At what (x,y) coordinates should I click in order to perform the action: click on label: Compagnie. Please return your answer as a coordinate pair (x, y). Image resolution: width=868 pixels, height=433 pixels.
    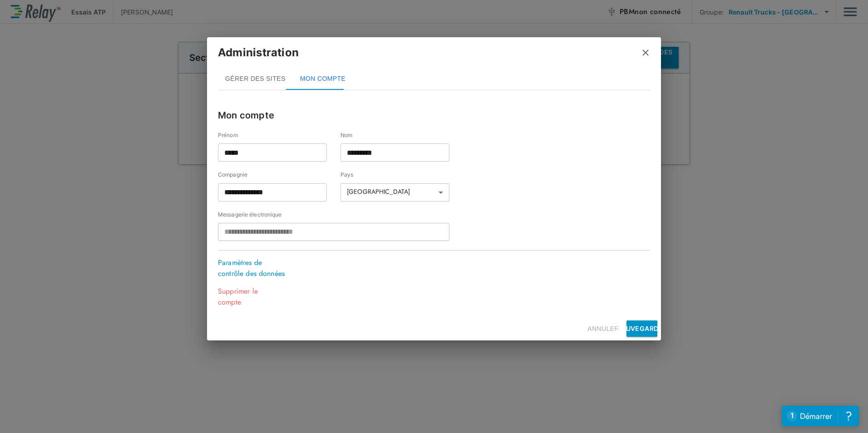
    Looking at the image, I should click on (279, 174).